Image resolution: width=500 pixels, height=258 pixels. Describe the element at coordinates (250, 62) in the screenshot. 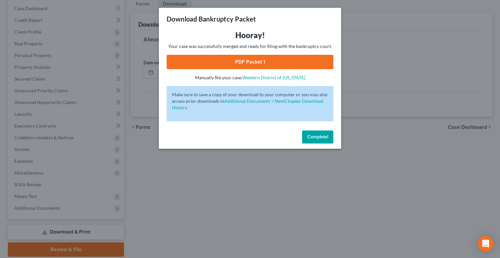

I see `a: PDF Packet 1` at that location.